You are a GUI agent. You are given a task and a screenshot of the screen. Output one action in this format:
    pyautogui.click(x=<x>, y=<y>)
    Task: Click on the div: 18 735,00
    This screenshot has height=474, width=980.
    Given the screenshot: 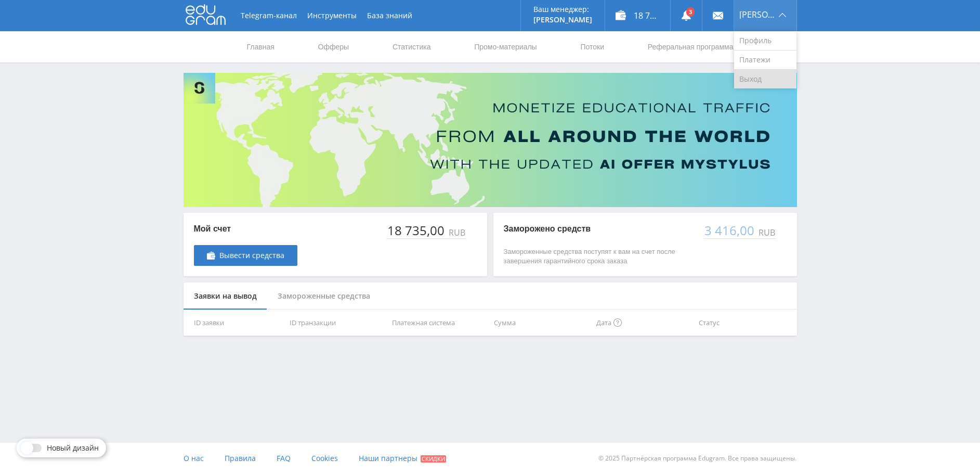 What is the action you would take?
    pyautogui.click(x=416, y=230)
    